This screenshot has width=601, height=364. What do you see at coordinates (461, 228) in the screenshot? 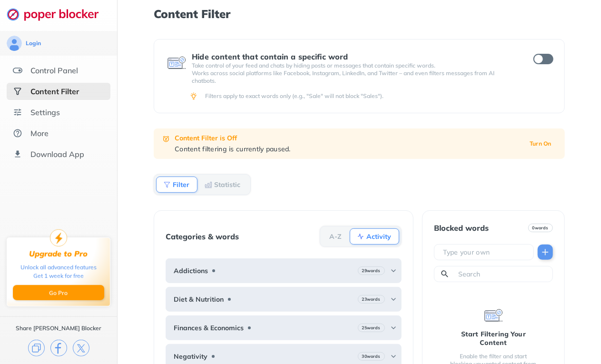
I see `div: Blocked words` at bounding box center [461, 228].